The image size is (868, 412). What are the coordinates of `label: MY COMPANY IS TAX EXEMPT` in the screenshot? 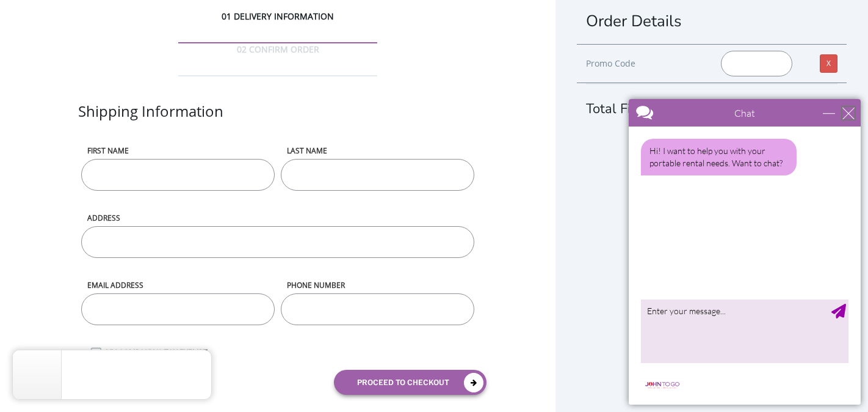 It's located at (288, 352).